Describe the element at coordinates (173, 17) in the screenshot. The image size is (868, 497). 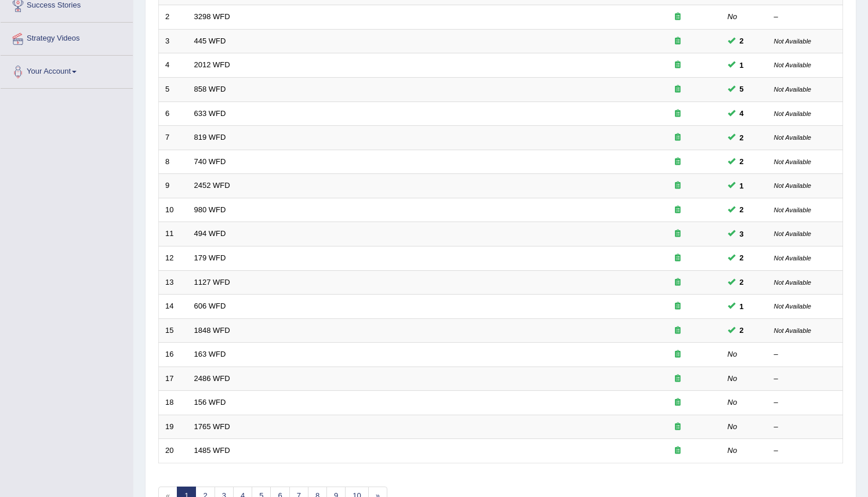
I see `td: 2` at that location.